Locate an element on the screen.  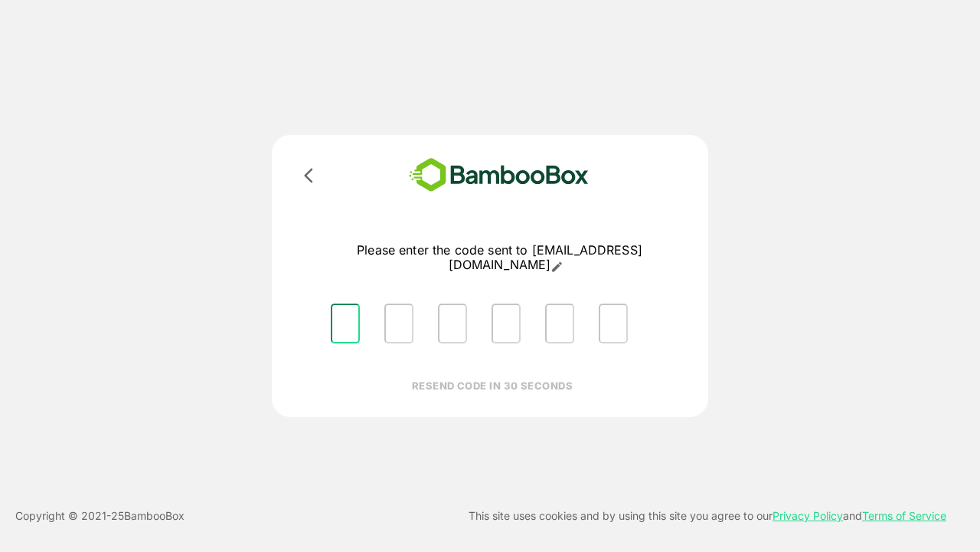
p: This site uses cookies and by using this site you agree to our and is located at coordinates (708, 515).